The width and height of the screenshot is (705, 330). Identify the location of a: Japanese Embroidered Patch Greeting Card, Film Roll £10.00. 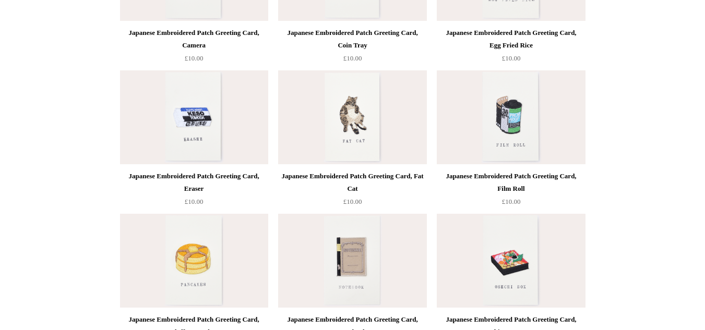
(511, 192).